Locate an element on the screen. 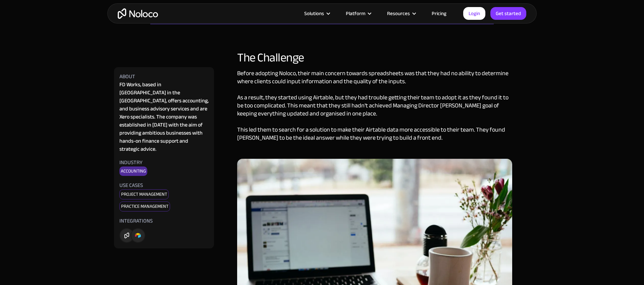 The image size is (644, 285). a: Pricing is located at coordinates (439, 13).